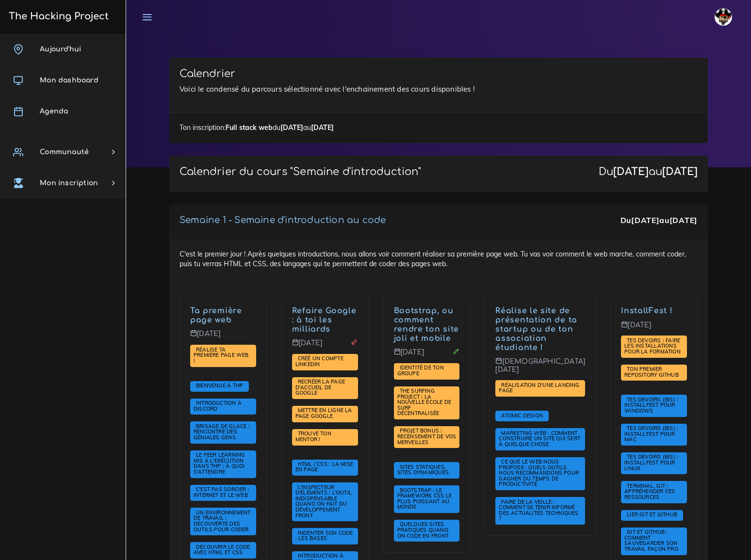  What do you see at coordinates (424, 529) in the screenshot?
I see `a: Quelques sites pratiques quand on code en front` at bounding box center [424, 529].